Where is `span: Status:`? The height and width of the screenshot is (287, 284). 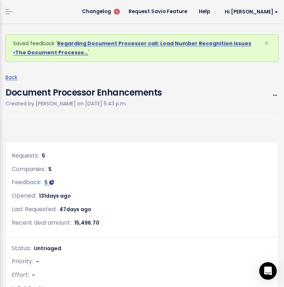
span: Status: is located at coordinates (21, 248).